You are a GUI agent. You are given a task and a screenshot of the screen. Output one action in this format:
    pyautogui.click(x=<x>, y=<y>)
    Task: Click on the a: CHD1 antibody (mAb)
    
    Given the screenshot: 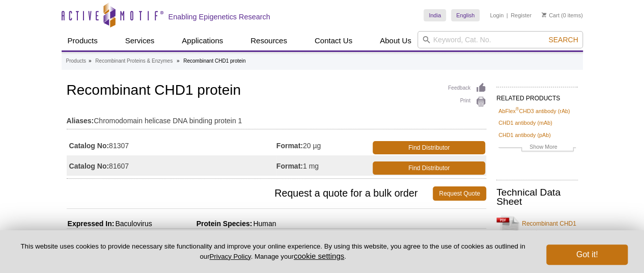 What is the action you would take?
    pyautogui.click(x=525, y=122)
    